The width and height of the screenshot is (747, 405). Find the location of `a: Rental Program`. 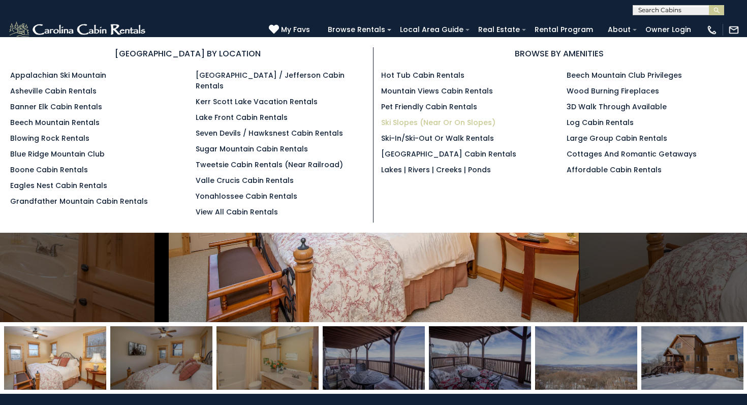

a: Rental Program is located at coordinates (564, 29).